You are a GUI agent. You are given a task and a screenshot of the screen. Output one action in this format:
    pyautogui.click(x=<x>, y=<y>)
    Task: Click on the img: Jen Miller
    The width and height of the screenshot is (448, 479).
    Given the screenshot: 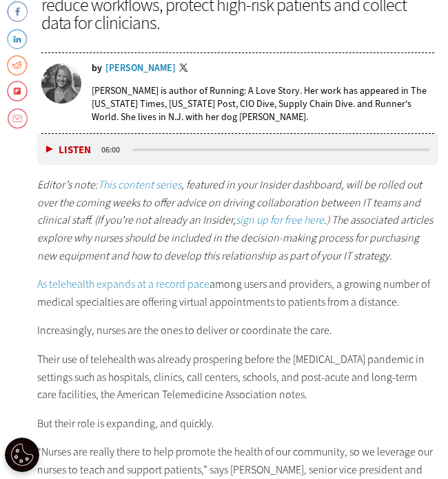 What is the action you would take?
    pyautogui.click(x=61, y=83)
    